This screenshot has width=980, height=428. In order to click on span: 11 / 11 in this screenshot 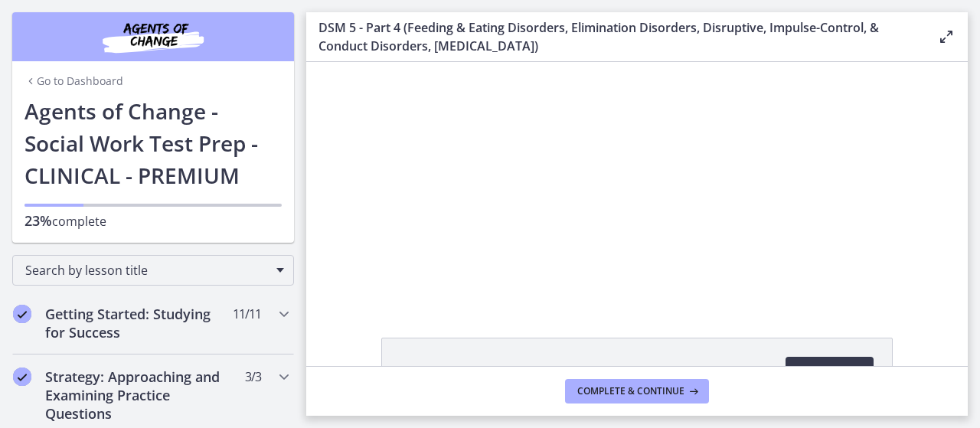, I will do `click(247, 314)`.